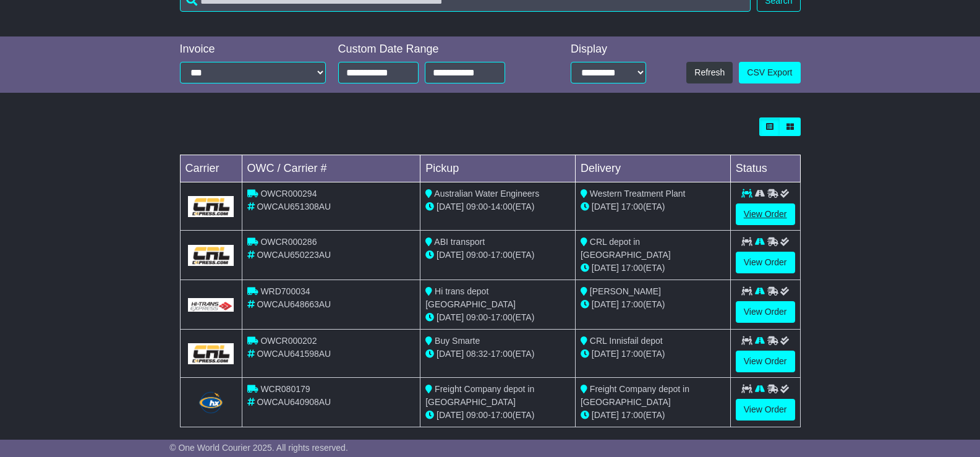  What do you see at coordinates (331, 169) in the screenshot?
I see `td: OWC / Carrier #` at bounding box center [331, 169].